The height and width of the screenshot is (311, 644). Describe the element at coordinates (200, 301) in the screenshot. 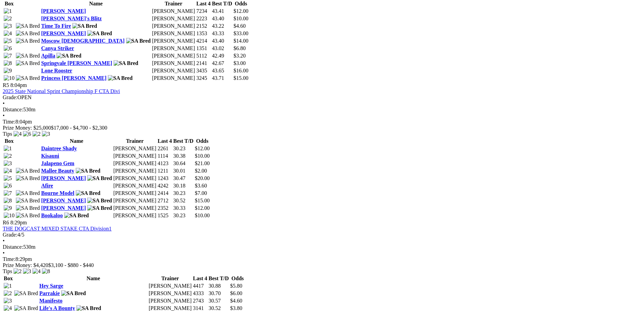

I see `td: 2743` at that location.